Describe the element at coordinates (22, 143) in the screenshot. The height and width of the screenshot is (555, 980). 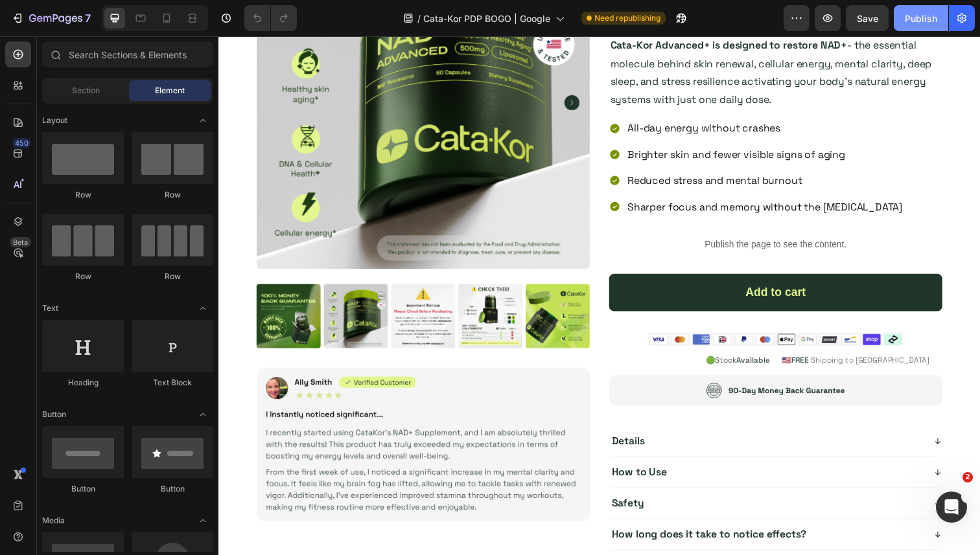
I see `div: 450` at that location.